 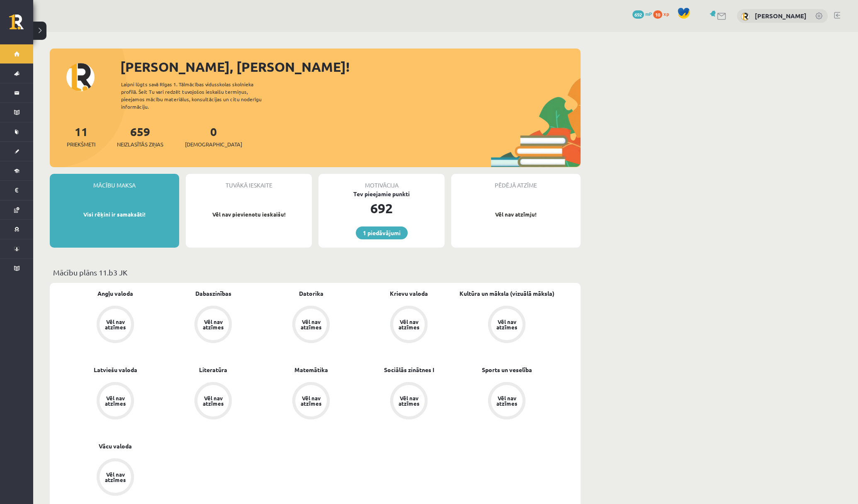 I want to click on div: 692, so click(x=382, y=208).